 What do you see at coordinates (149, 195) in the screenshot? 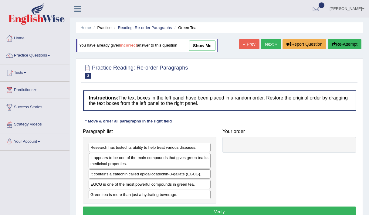
I see `div: Green tea is more than just a hydrating beverage.` at bounding box center [149, 195].